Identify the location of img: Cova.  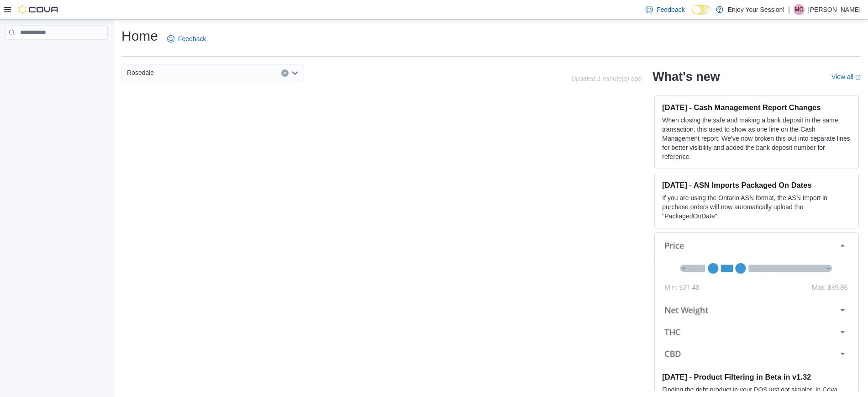
(39, 10).